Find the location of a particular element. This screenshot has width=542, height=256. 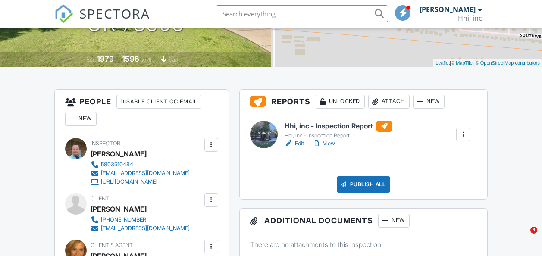

a: Hhi, inc - Inspection Report Hhi, inc - Inspection Report is located at coordinates (338, 130).